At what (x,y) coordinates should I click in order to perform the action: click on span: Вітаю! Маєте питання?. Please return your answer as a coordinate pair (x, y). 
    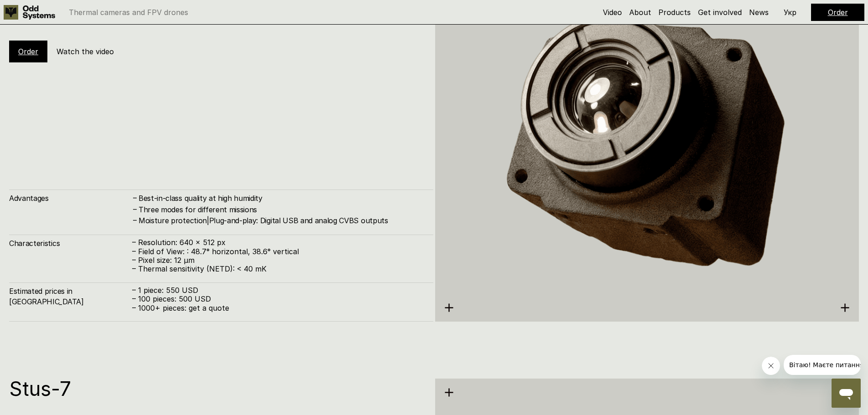
    Looking at the image, I should click on (44, 10).